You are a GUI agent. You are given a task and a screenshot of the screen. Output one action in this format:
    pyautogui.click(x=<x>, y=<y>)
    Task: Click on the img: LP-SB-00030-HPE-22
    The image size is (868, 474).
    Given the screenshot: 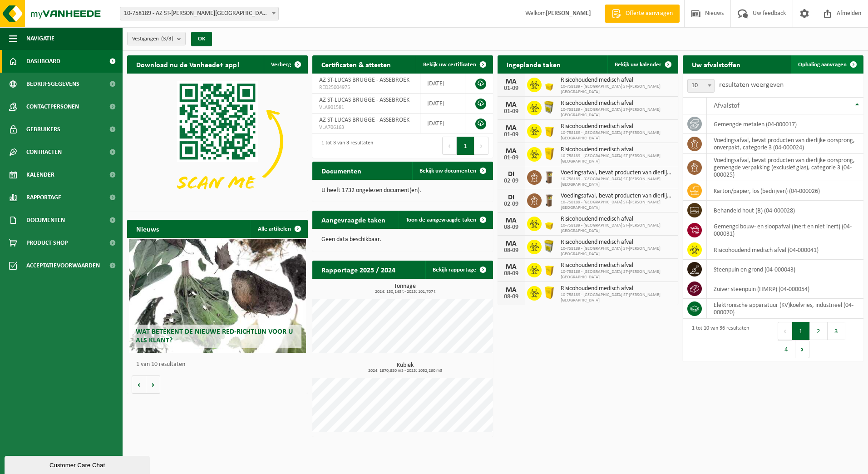 What is the action you would take?
    pyautogui.click(x=550, y=84)
    